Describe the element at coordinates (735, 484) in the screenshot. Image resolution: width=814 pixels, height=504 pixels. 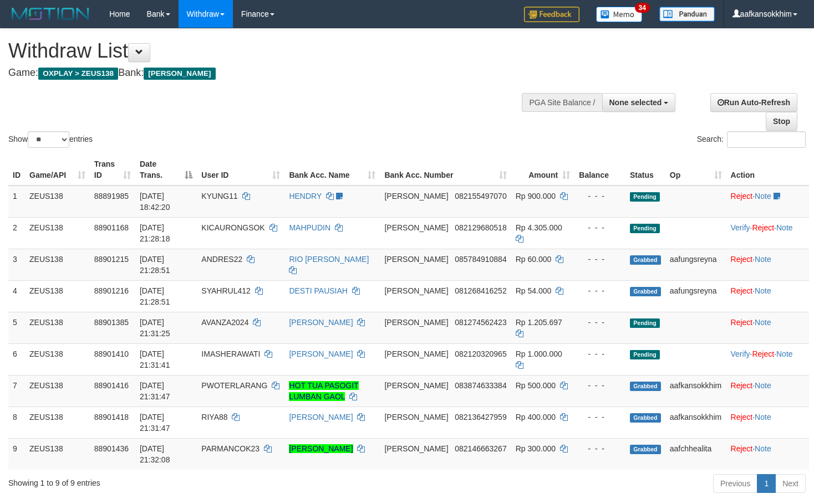
I see `a: Previous` at that location.